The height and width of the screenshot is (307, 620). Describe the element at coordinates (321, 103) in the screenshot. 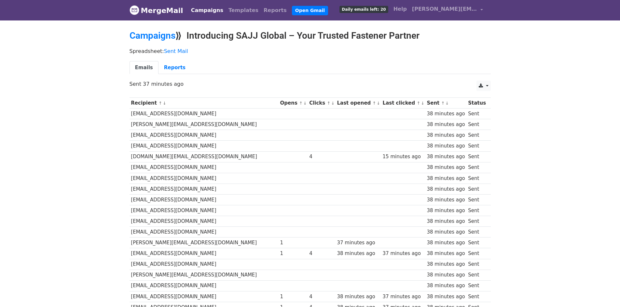

I see `th: Clicks` at that location.